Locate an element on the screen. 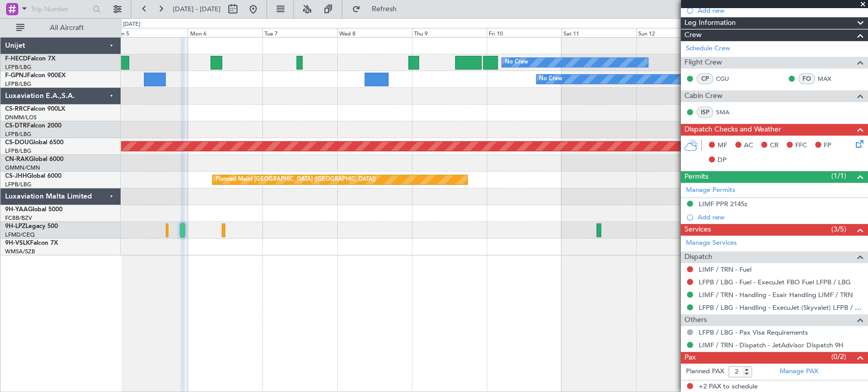  a: CGU is located at coordinates (727, 79).